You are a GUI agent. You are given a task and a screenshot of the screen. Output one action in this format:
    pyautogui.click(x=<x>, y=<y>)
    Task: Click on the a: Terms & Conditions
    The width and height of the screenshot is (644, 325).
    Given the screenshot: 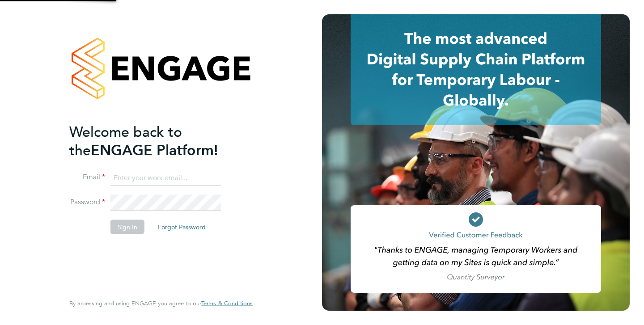 What is the action you would take?
    pyautogui.click(x=227, y=304)
    